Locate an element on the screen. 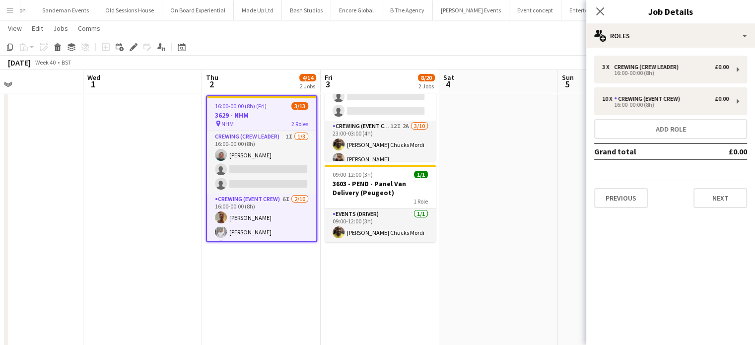  span: Week 40 is located at coordinates (45, 62).